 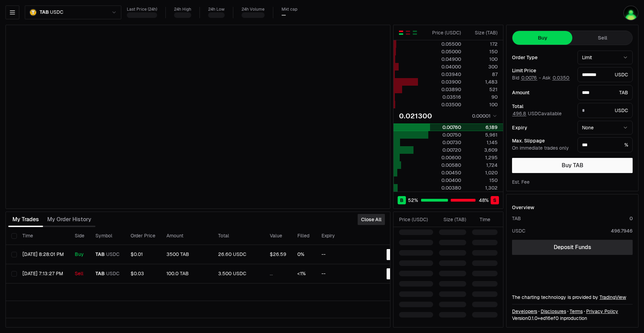 I want to click on button: My Order History, so click(x=69, y=220).